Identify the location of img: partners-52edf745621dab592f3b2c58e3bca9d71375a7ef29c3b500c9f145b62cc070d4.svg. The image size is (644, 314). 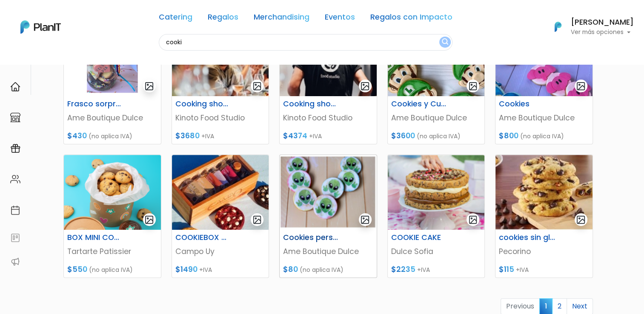
(15, 262).